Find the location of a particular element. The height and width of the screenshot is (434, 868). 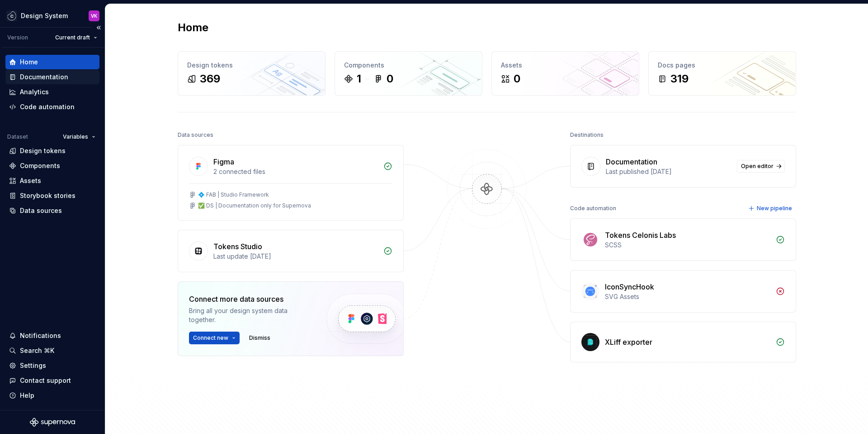

span: Connect new is located at coordinates (211, 337).